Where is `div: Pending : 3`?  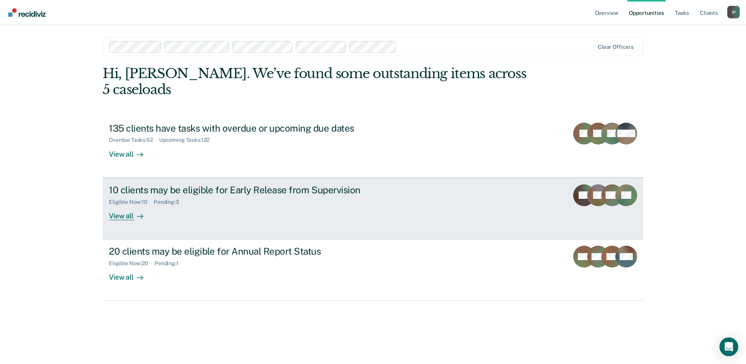 div: Pending : 3 is located at coordinates (169, 202).